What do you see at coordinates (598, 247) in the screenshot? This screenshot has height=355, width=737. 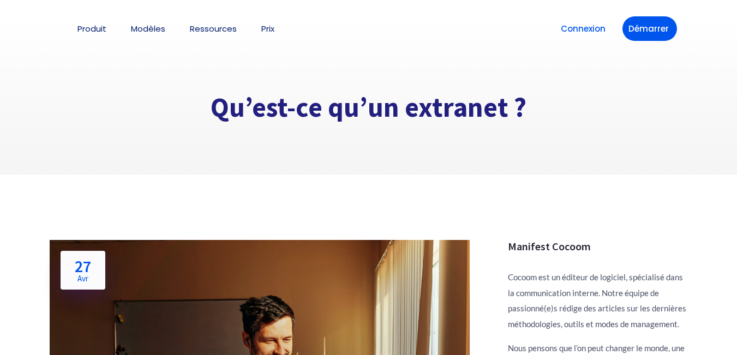 I see `h3: Manifest Cocoom` at bounding box center [598, 247].